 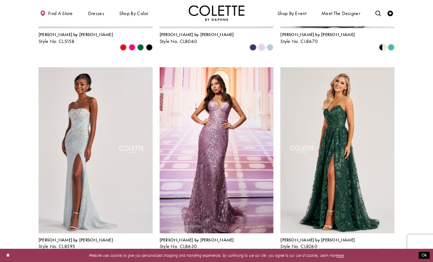 What do you see at coordinates (178, 41) in the screenshot?
I see `span: Style No. CL8060` at bounding box center [178, 41].